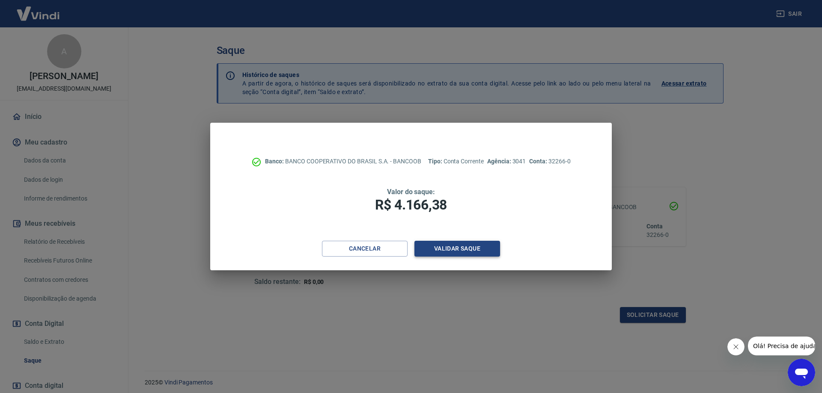  Describe the element at coordinates (500, 161) in the screenshot. I see `span: Agência:` at that location.